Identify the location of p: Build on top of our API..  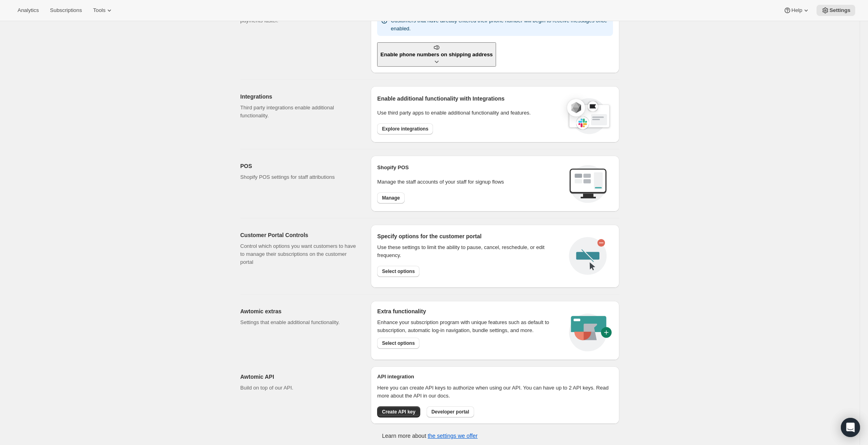
(299, 388).